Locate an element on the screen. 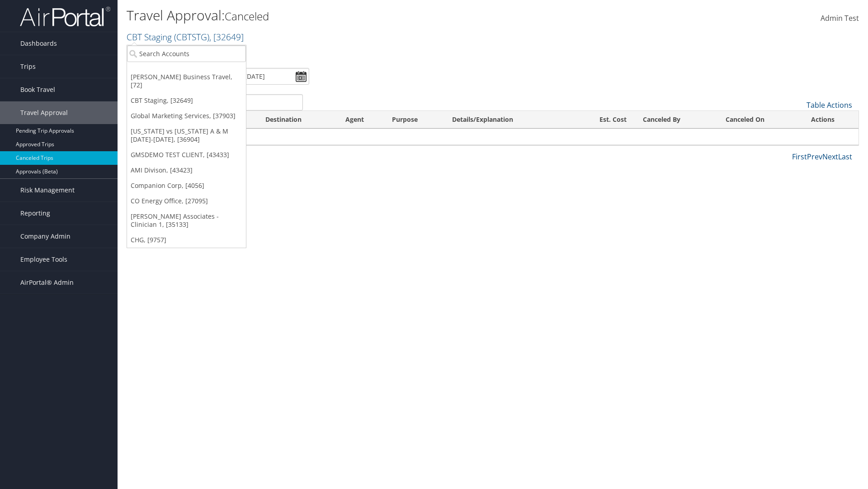 The image size is (868, 489). a: Prev is located at coordinates (815, 157).